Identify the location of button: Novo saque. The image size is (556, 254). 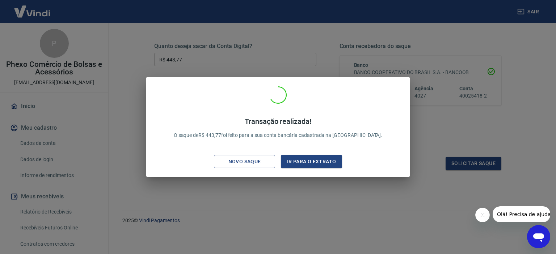
(244, 162).